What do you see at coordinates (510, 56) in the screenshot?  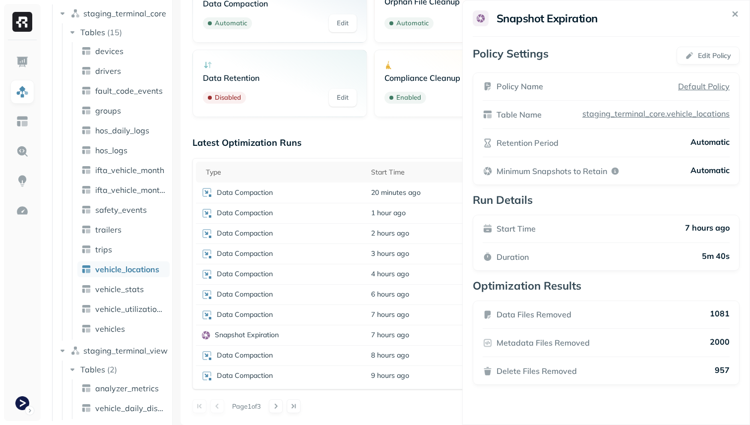 I see `p: Policy Settings` at bounding box center [510, 56].